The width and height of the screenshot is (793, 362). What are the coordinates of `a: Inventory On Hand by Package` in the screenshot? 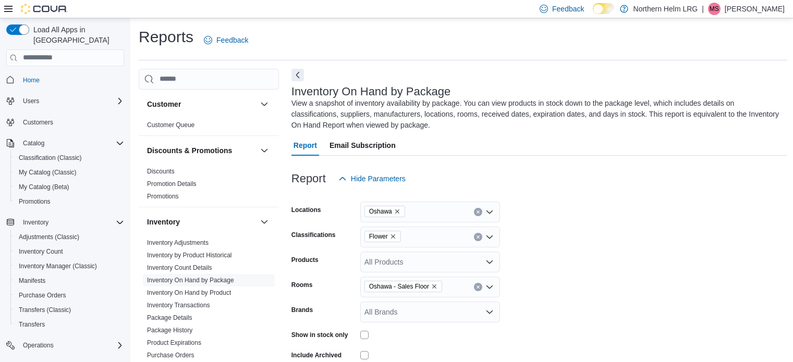 It's located at (190, 281).